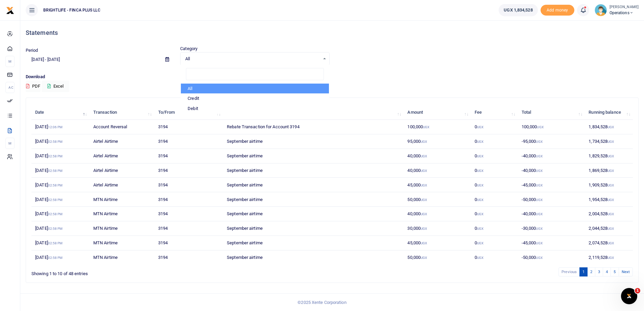 The height and width of the screenshot is (311, 644). What do you see at coordinates (615, 272) in the screenshot?
I see `a: 5` at bounding box center [615, 272].